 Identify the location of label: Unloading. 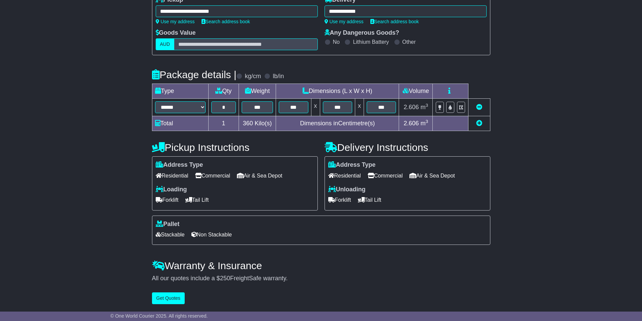
(347, 190).